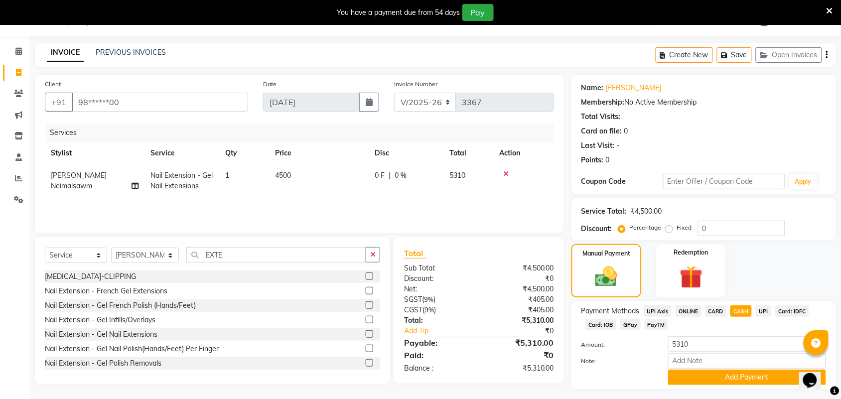 This screenshot has height=399, width=841. What do you see at coordinates (319, 153) in the screenshot?
I see `th: Price` at bounding box center [319, 153].